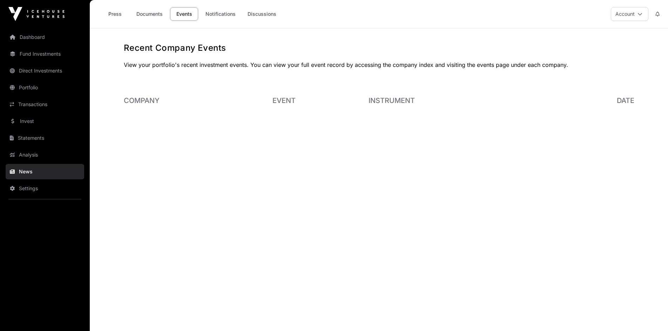 The height and width of the screenshot is (331, 668). I want to click on a: Documents, so click(149, 14).